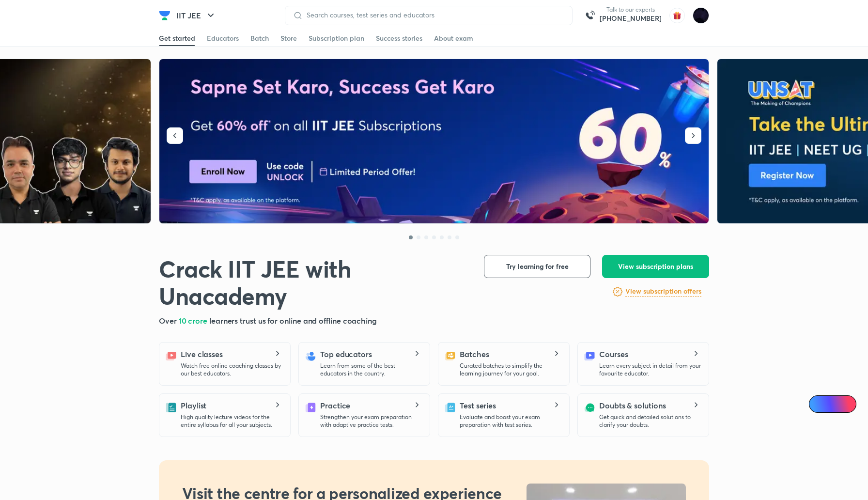 The image size is (868, 500). What do you see at coordinates (260, 39) in the screenshot?
I see `div: Batch` at bounding box center [260, 39].